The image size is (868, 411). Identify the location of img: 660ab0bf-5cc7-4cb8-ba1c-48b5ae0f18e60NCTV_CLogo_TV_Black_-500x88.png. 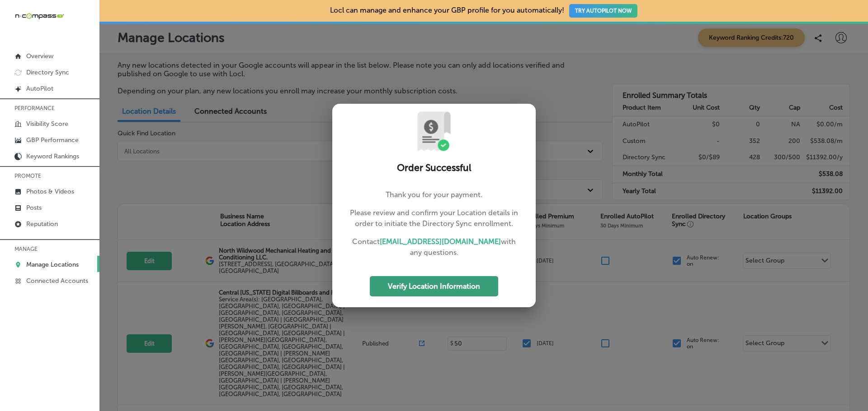
(40, 16).